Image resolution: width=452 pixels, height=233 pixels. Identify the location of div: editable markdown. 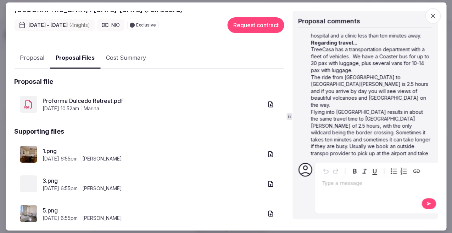
(370, 185).